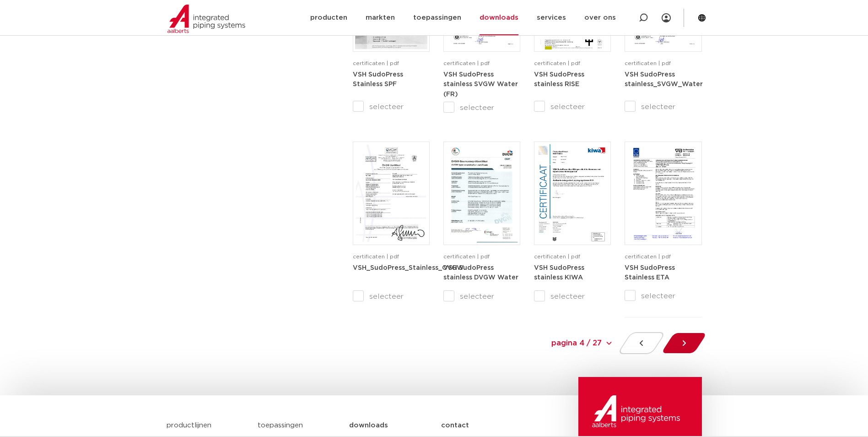 Image resolution: width=868 pixels, height=437 pixels. I want to click on a: VSH SudoPress Stainless ETA, so click(650, 272).